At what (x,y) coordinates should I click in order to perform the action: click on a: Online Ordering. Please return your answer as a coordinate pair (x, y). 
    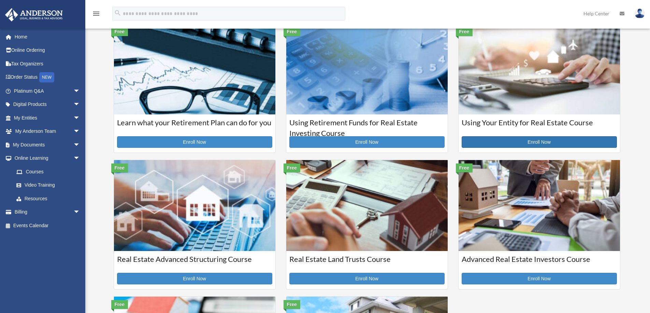
    Looking at the image, I should click on (47, 50).